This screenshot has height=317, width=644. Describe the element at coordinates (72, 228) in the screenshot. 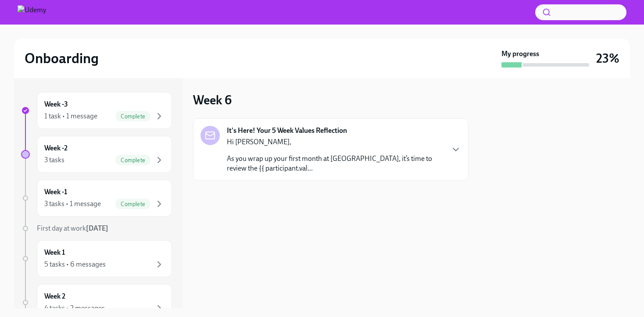

I see `span: First day at work` at that location.